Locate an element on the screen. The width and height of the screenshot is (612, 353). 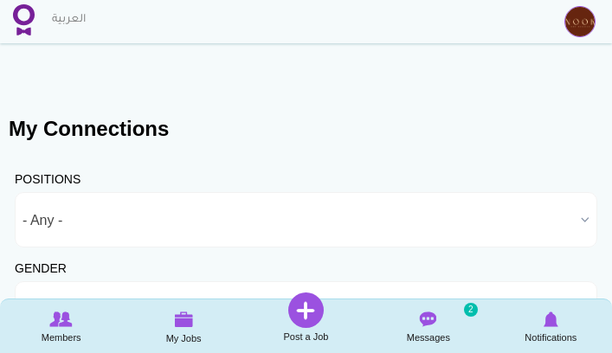
span: Notifications is located at coordinates (550, 337).